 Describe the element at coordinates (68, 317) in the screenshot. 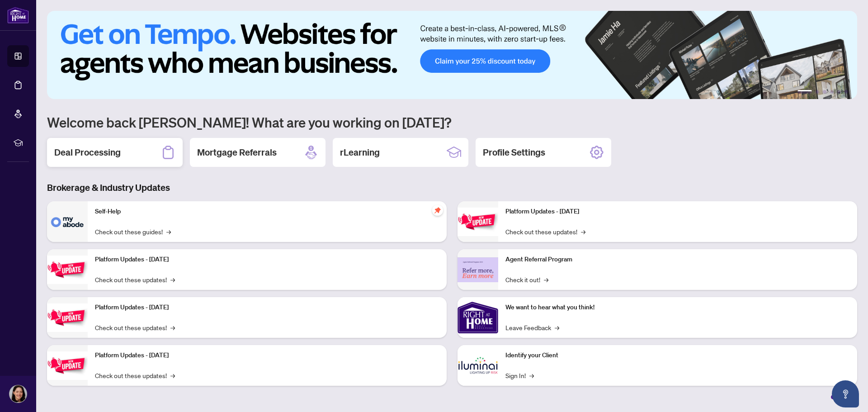

I see `img: Platform Updates - July 21, 2025` at that location.